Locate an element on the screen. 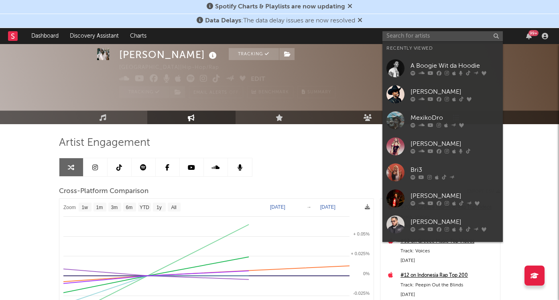 The width and height of the screenshot is (559, 300). a: #12 on Indonesia Rap Top 200 is located at coordinates (448, 276).